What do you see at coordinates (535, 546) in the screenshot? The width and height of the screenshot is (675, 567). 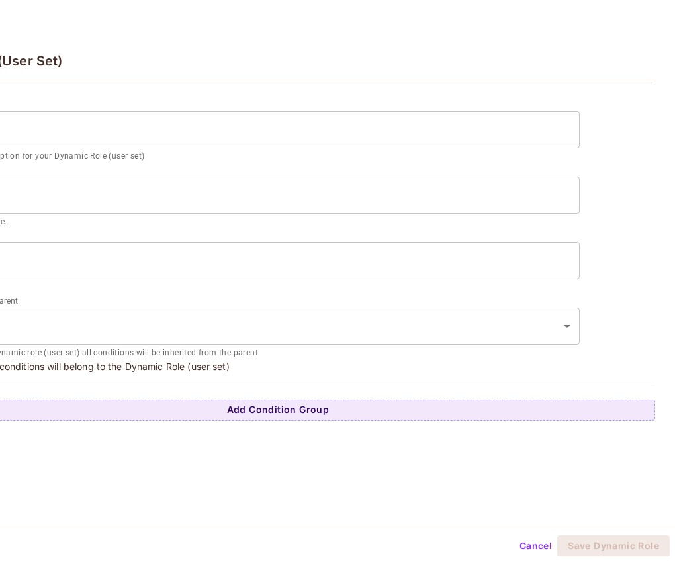 I see `button: Cancel` at bounding box center [535, 546].